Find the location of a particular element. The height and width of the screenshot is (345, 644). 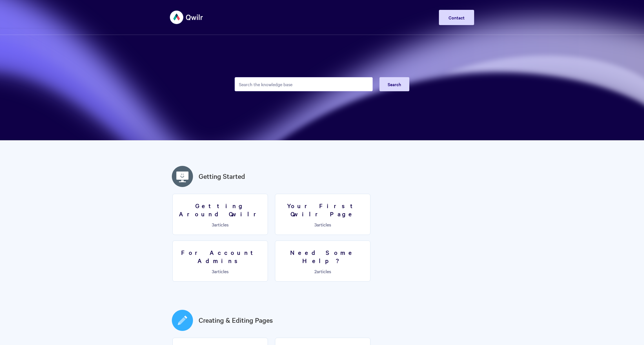

a: Your First Qwilr Page 3articles is located at coordinates (323, 214).